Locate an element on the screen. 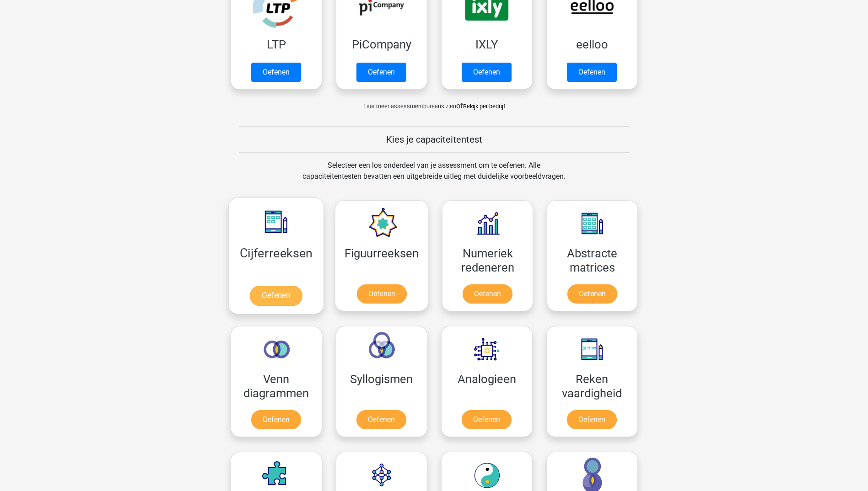 This screenshot has height=491, width=868. span: Laat meer assessmentbureaus zien is located at coordinates (410, 106).